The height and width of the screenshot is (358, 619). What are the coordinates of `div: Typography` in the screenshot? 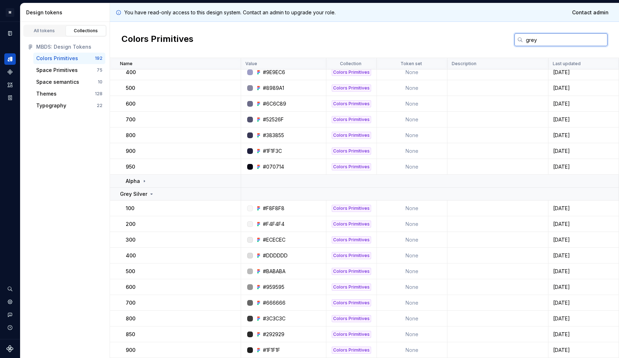 It's located at (51, 106).